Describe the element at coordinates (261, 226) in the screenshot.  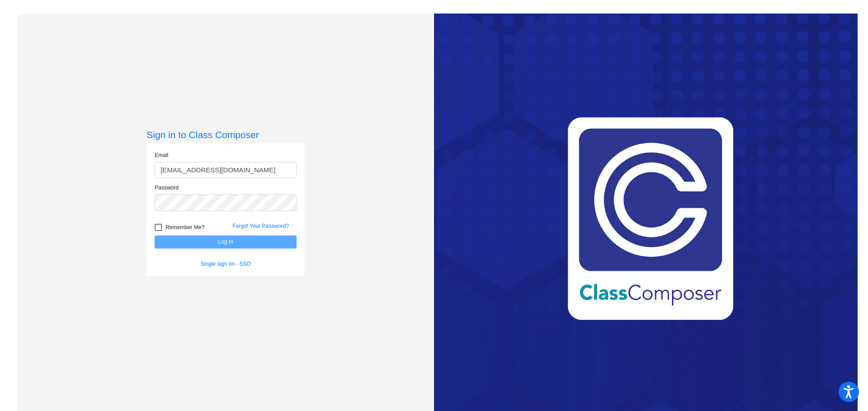
I see `a: Forgot Your Password?` at that location.